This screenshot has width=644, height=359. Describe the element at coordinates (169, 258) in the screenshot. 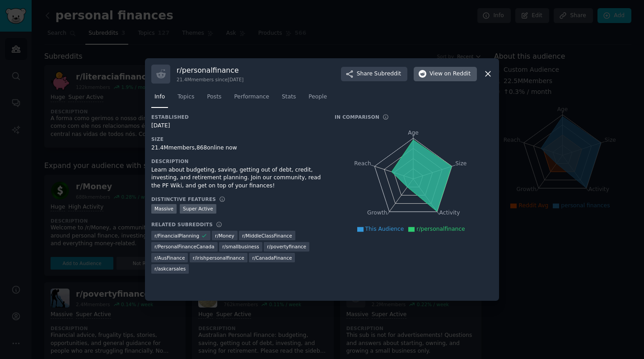

I see `span: r/ AusFinance` at that location.